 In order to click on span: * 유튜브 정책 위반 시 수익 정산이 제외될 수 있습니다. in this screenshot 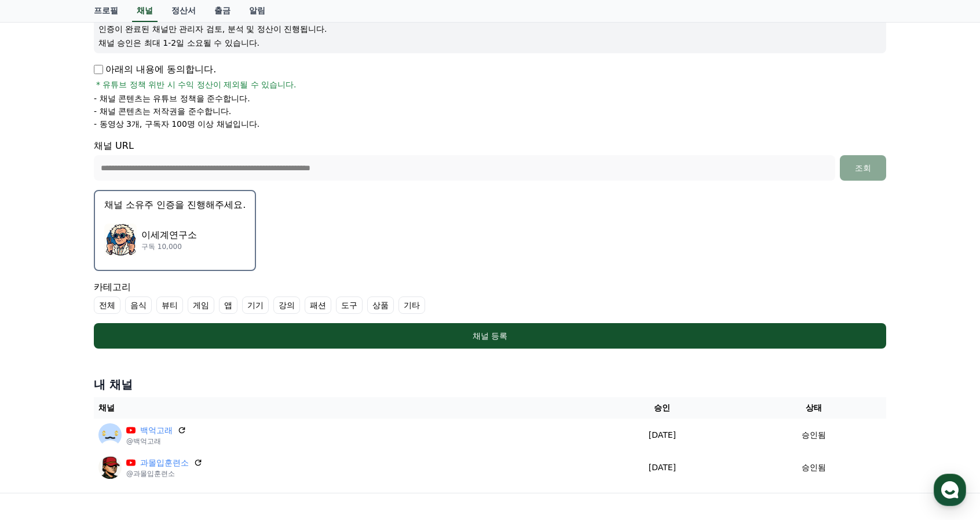, I will do `click(196, 84)`.